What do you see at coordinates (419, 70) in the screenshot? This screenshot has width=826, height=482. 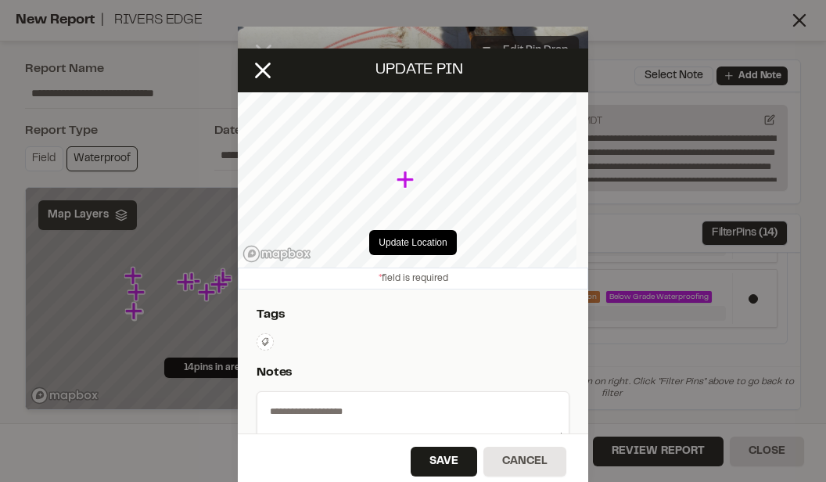 I see `p: Update pin` at bounding box center [419, 70].